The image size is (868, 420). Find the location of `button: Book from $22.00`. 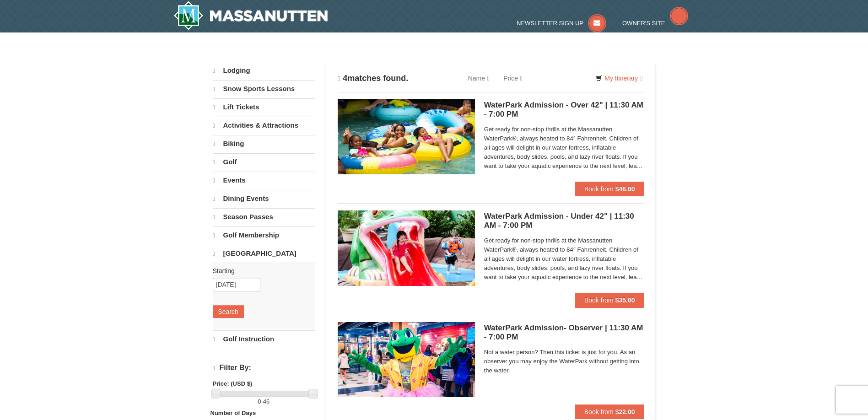

button: Book from $22.00 is located at coordinates (610, 412).